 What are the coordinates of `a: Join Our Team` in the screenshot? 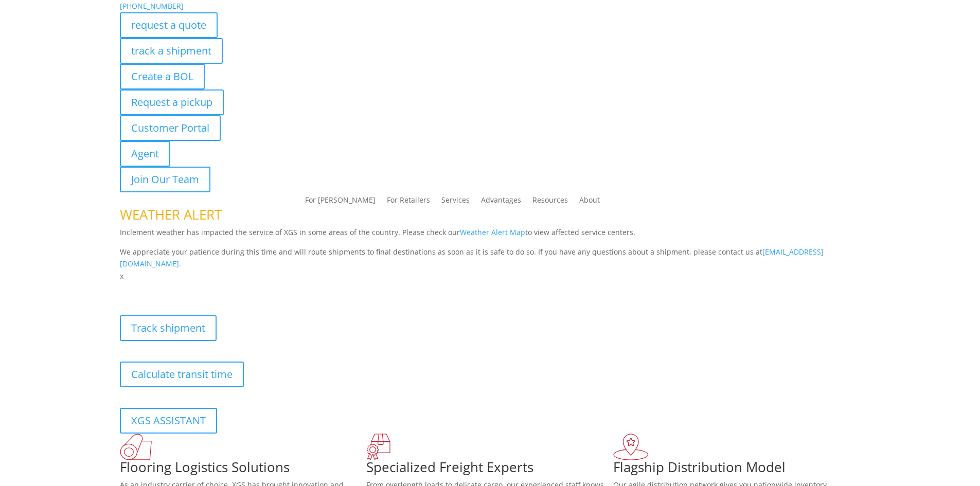 It's located at (165, 179).